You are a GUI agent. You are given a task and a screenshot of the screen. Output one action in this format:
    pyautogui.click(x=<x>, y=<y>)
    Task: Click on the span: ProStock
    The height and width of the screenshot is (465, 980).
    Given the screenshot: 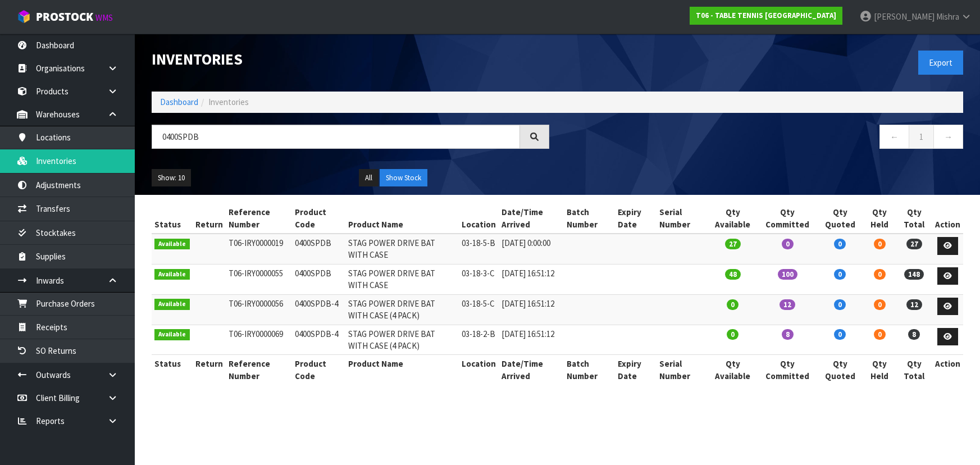 What is the action you would take?
    pyautogui.click(x=64, y=17)
    